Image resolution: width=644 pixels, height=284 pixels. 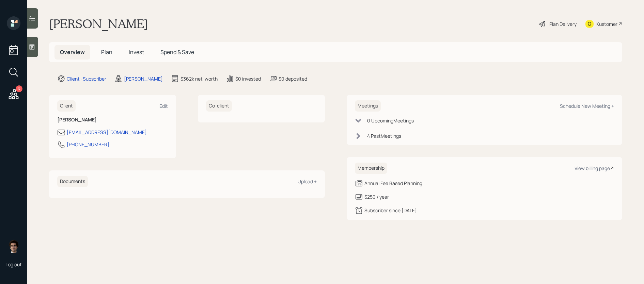 What do you see at coordinates (19, 89) in the screenshot?
I see `div: 3` at bounding box center [19, 89].